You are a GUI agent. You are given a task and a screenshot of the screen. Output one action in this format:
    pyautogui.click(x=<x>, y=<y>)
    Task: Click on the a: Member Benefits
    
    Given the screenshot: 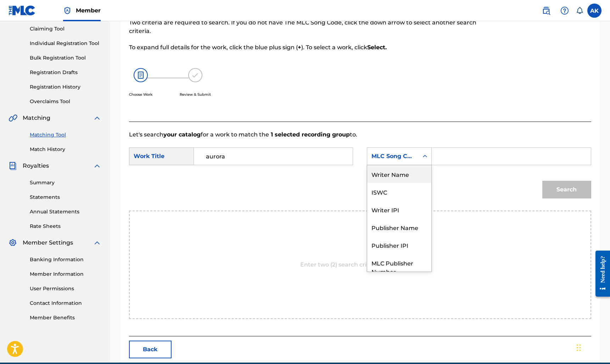 What is the action you would take?
    pyautogui.click(x=66, y=317)
    